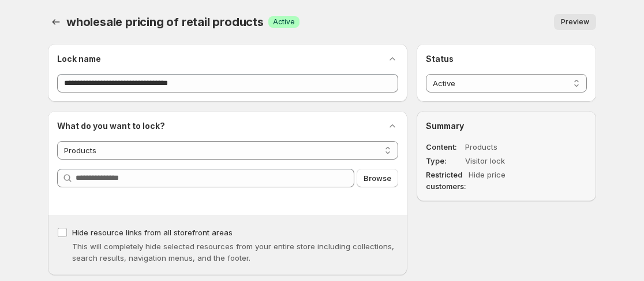  I want to click on button: Back, so click(56, 22).